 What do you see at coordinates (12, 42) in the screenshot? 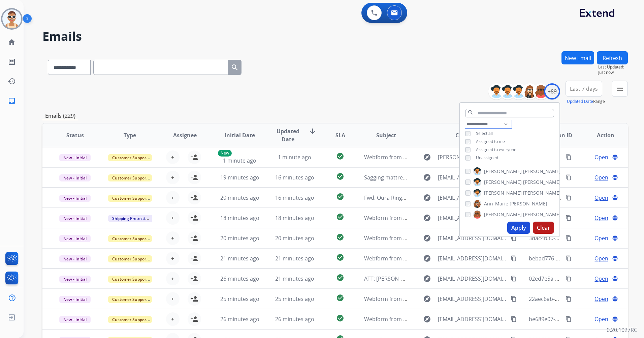
I see `mat-icon: home` at bounding box center [12, 42].